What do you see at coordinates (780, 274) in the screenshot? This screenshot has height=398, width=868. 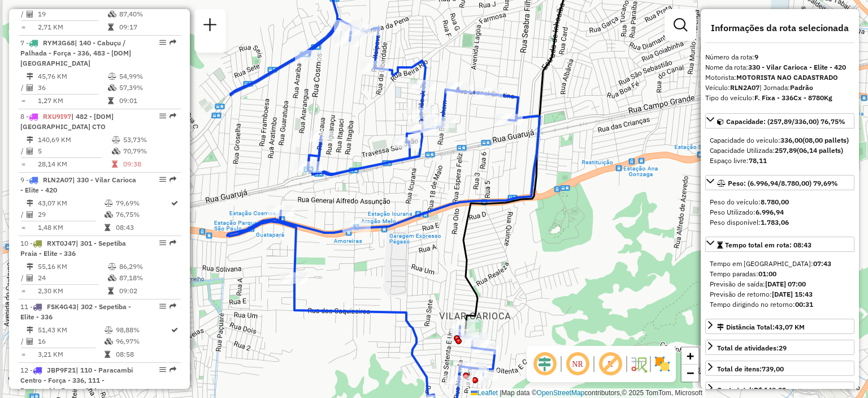 I see `div: Tempo paradas:` at bounding box center [780, 274].